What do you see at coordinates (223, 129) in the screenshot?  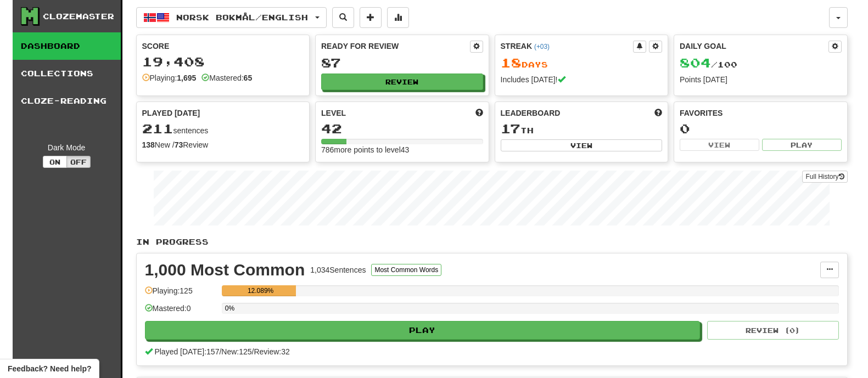 I see `div: sentences` at bounding box center [223, 129].